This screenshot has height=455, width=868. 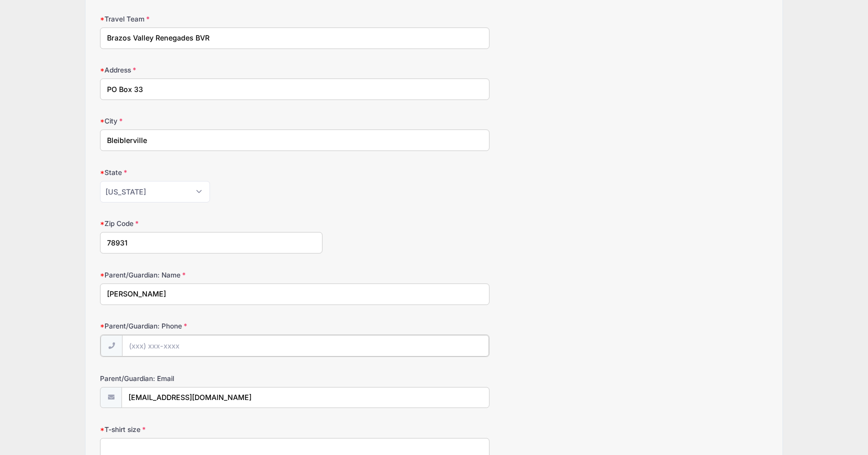 I want to click on label: T-shirt size, so click(x=211, y=429).